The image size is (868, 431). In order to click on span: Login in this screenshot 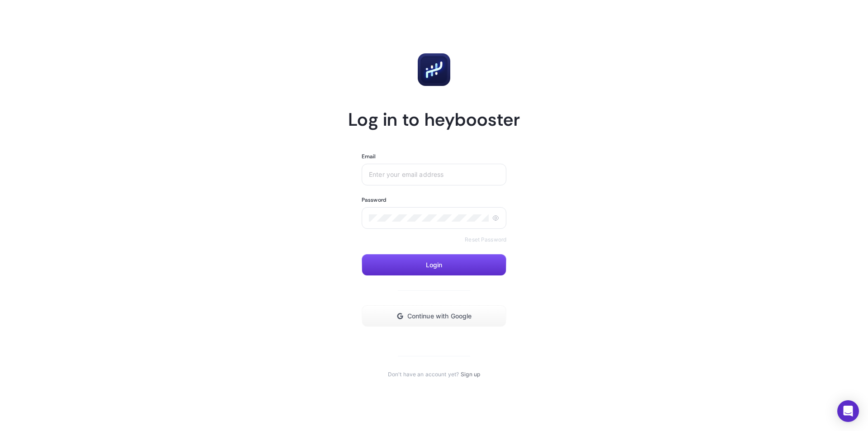, I will do `click(434, 265)`.